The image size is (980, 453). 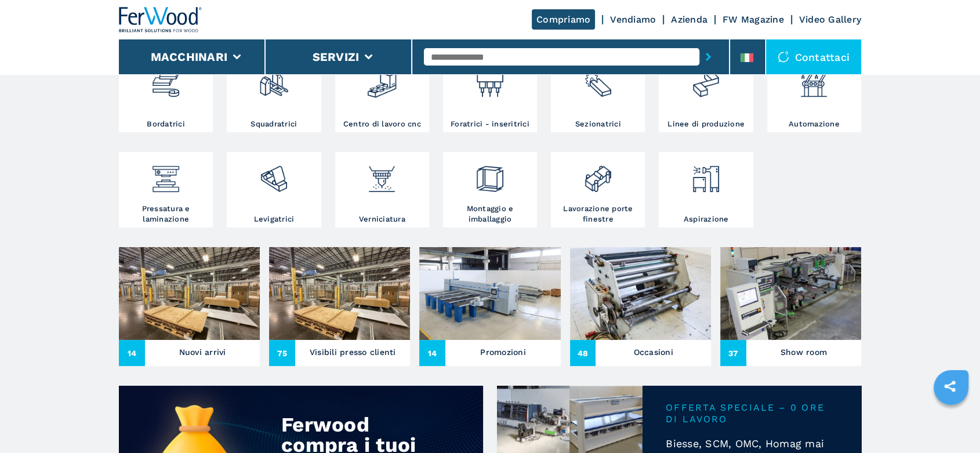 What do you see at coordinates (490, 95) in the screenshot?
I see `a: Foratrici - inseritrici` at bounding box center [490, 95].